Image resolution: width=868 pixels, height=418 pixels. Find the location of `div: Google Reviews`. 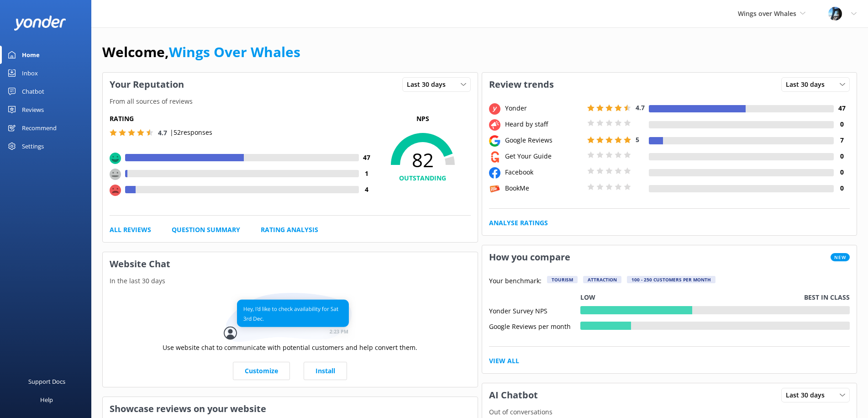

div: Google Reviews is located at coordinates (543, 140).